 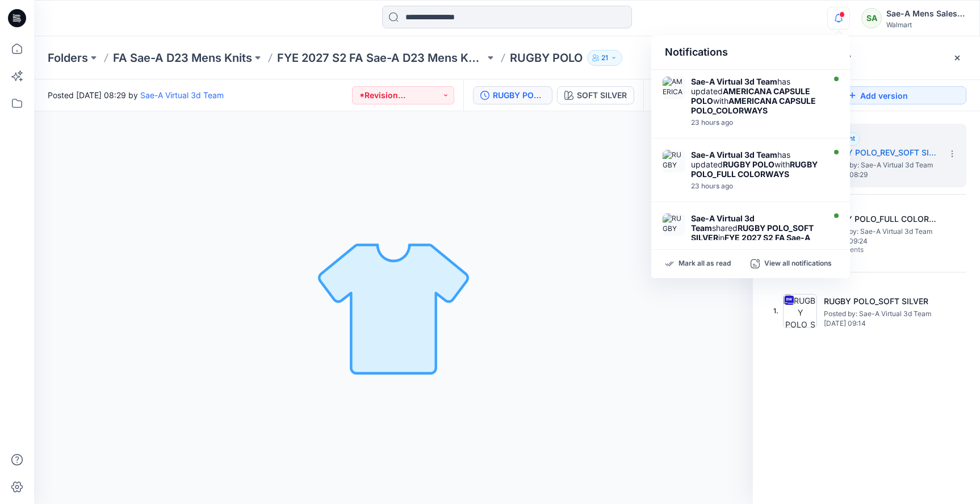 I want to click on button: RUGBY POLO_REV_SOFT SILVER, so click(x=513, y=95).